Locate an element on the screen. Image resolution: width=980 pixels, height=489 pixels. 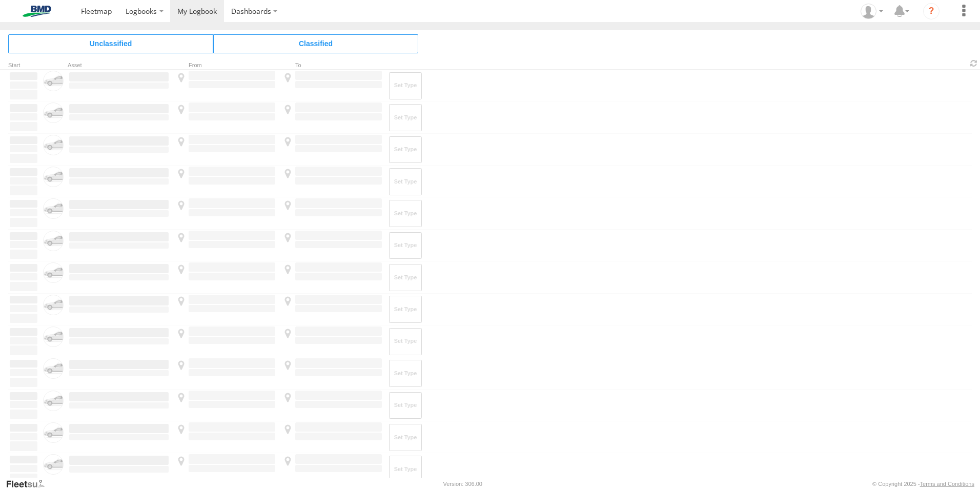
div: Version: 306.00 is located at coordinates (463, 484).